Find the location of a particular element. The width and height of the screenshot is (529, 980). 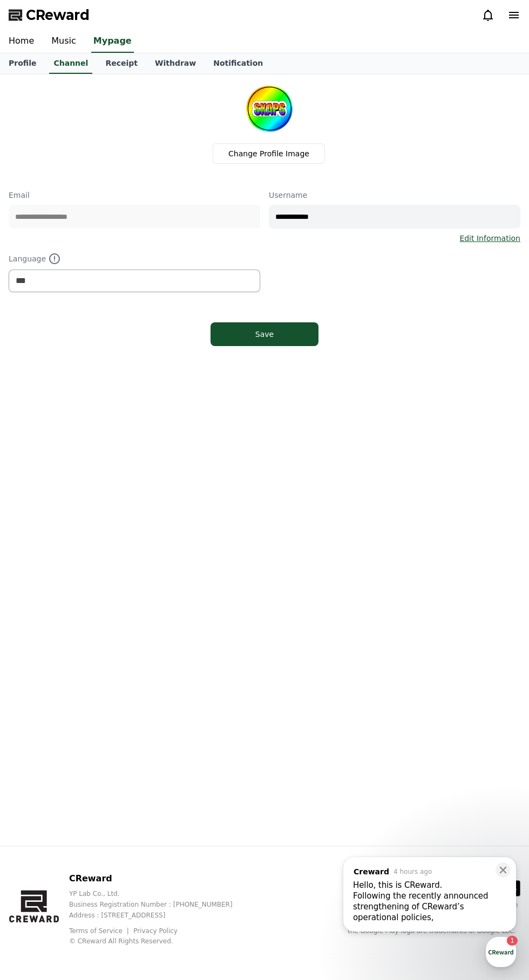

label: Change Profile Image is located at coordinates (269, 153).